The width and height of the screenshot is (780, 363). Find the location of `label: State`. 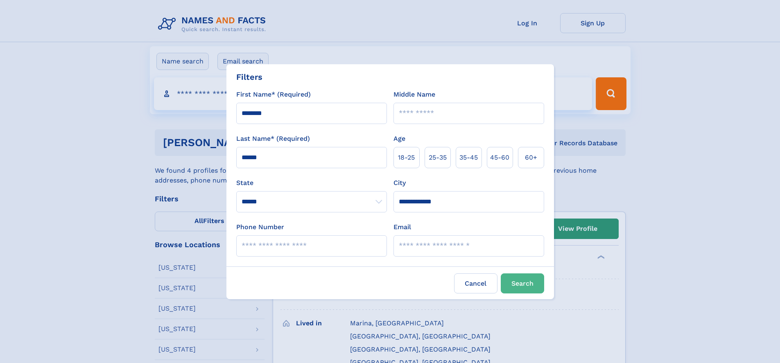

label: State is located at coordinates (312, 183).